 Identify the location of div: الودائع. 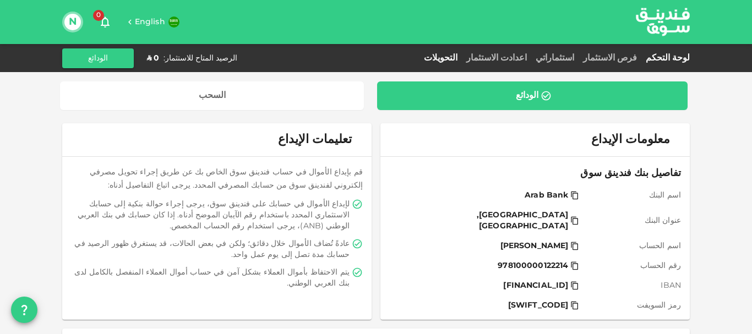
(527, 96).